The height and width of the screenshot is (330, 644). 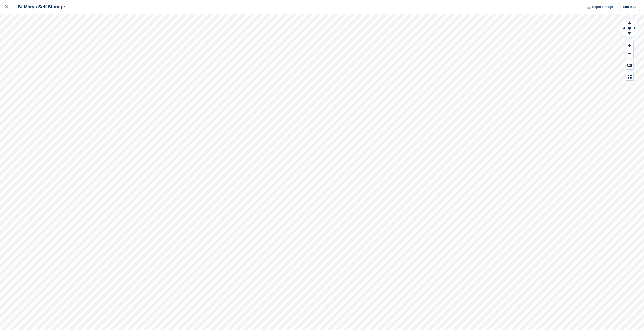 I want to click on span: Export Image, so click(x=602, y=7).